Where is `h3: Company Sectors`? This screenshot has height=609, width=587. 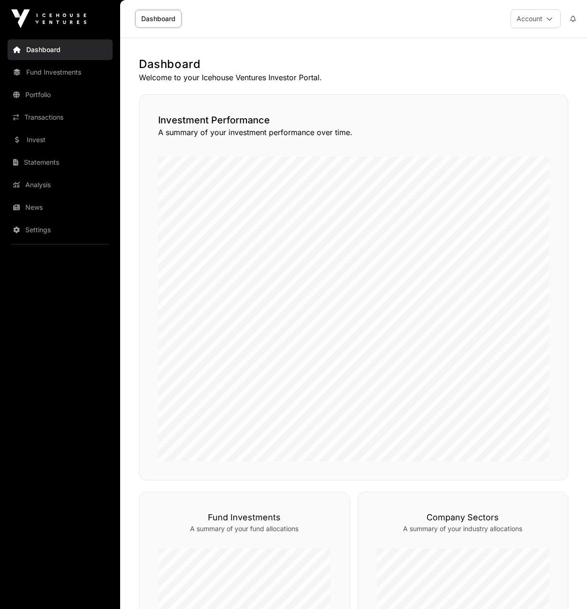
h3: Company Sectors is located at coordinates (463, 517).